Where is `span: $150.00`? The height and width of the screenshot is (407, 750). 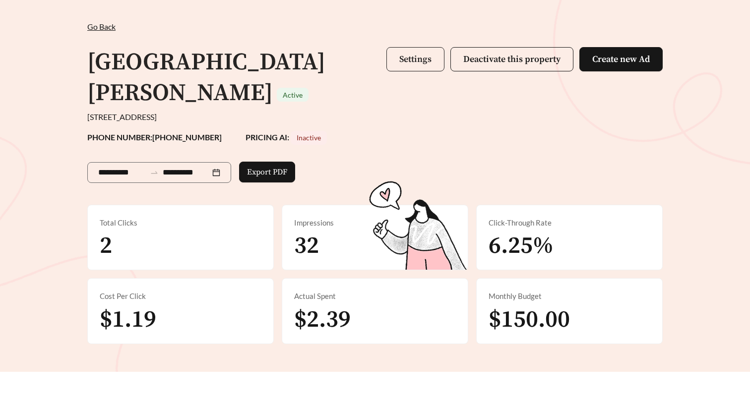 span: $150.00 is located at coordinates (529, 320).